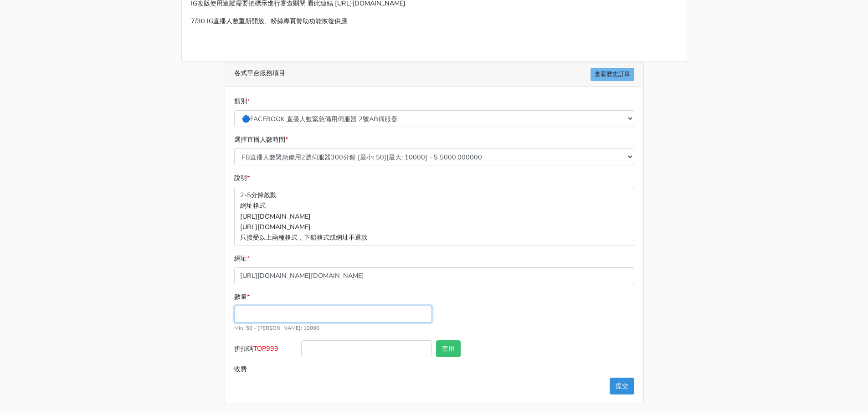  What do you see at coordinates (622, 386) in the screenshot?
I see `button: 提交` at bounding box center [622, 386].